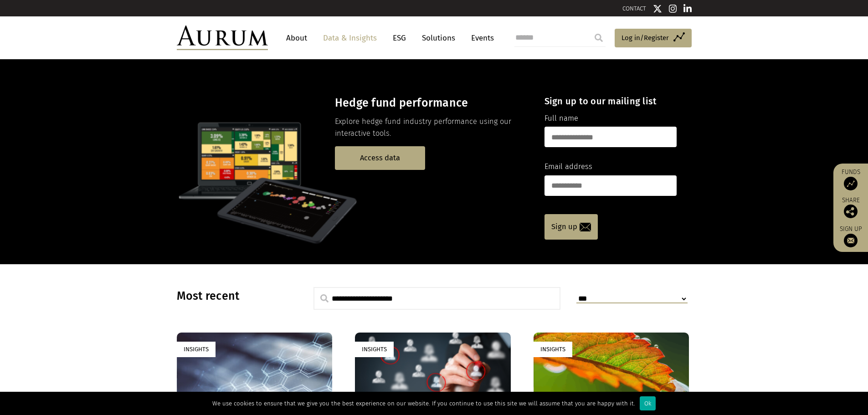 The width and height of the screenshot is (868, 415). What do you see at coordinates (645, 37) in the screenshot?
I see `span: Log in/Register` at bounding box center [645, 37].